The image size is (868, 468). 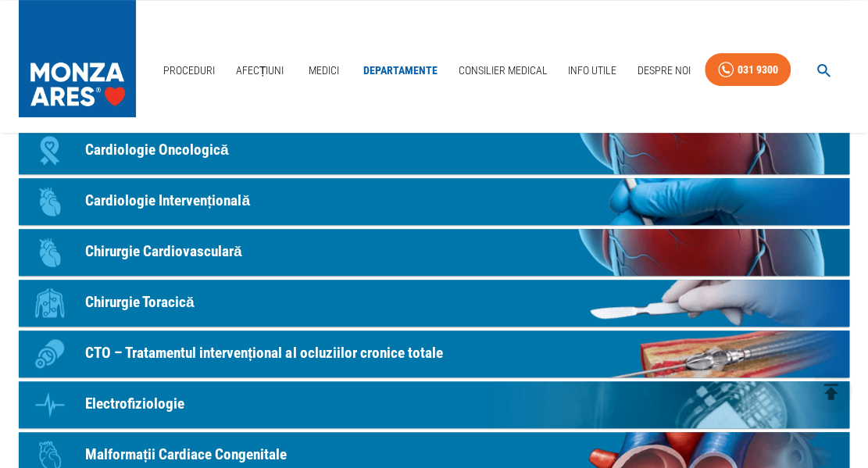 I want to click on a: Despre Noi, so click(x=664, y=70).